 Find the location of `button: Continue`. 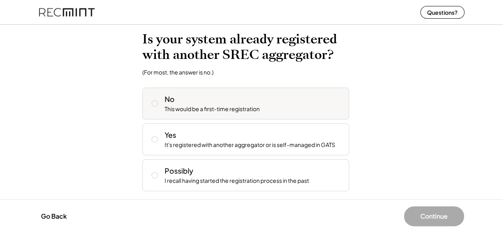

button: Continue is located at coordinates (434, 216).